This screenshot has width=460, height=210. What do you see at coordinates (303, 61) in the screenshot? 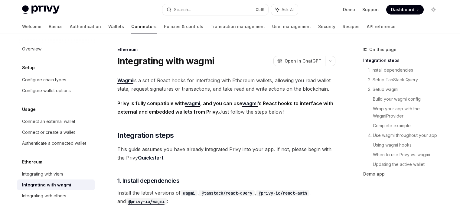
I see `span: Open in ChatGPT` at bounding box center [303, 61].